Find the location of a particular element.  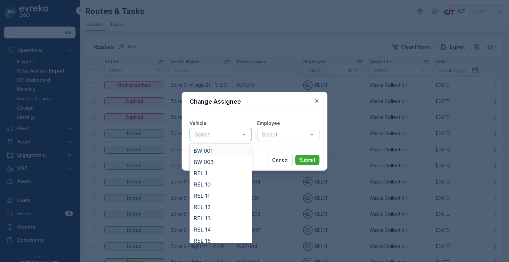

span: REL 14 is located at coordinates (202, 230).